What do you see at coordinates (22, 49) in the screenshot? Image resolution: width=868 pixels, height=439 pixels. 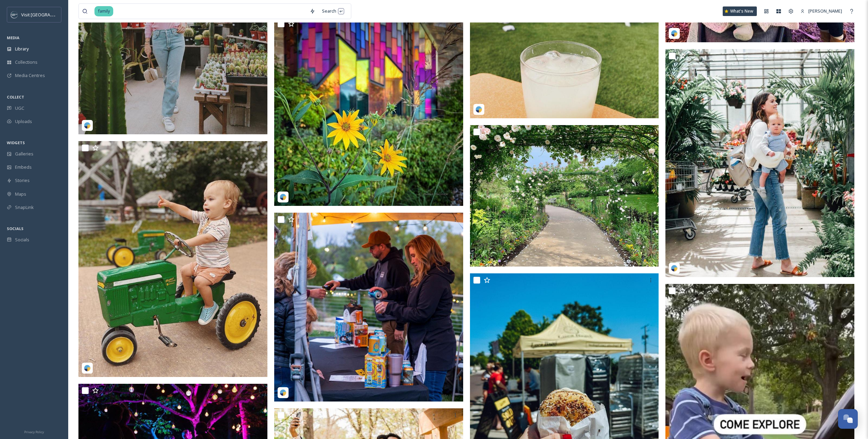 I see `span: Library` at bounding box center [22, 49].